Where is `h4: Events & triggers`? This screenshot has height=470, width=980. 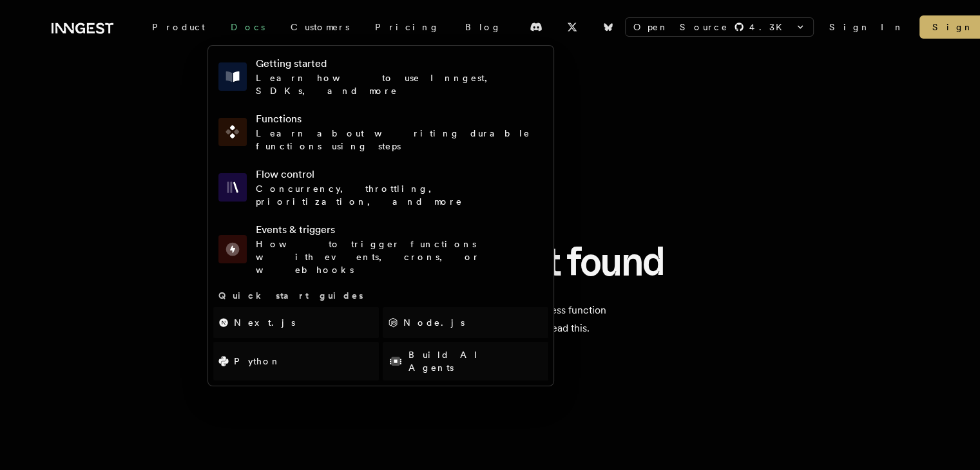 h4: Events & triggers is located at coordinates (399, 230).